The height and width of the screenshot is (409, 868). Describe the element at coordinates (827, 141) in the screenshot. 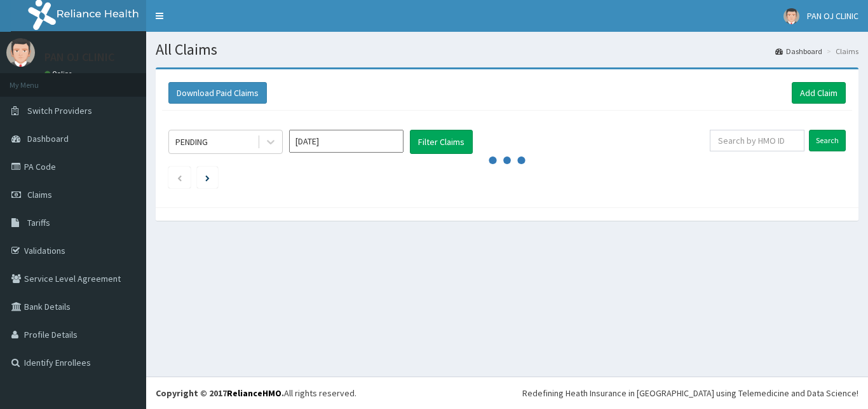

I see `input: Search` at that location.